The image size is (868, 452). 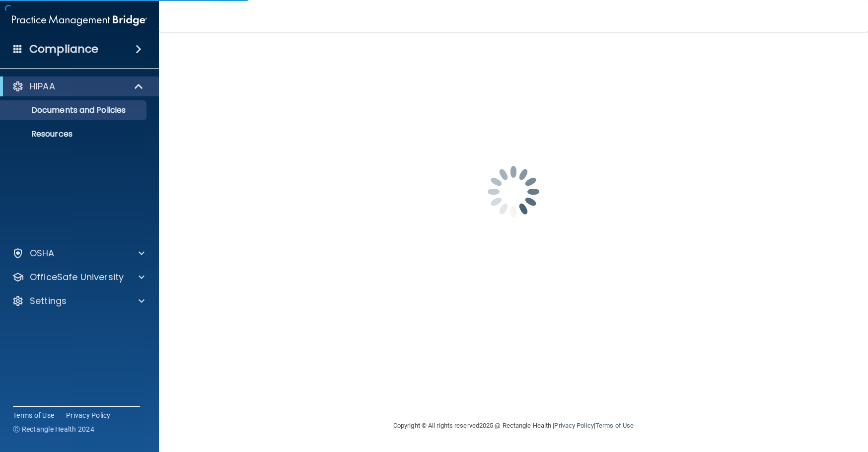 I want to click on p: Documents and Policies, so click(x=74, y=110).